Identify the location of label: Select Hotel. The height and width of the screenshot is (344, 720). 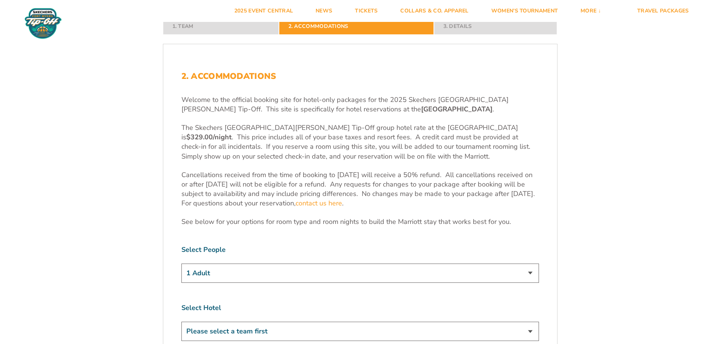
(360, 308).